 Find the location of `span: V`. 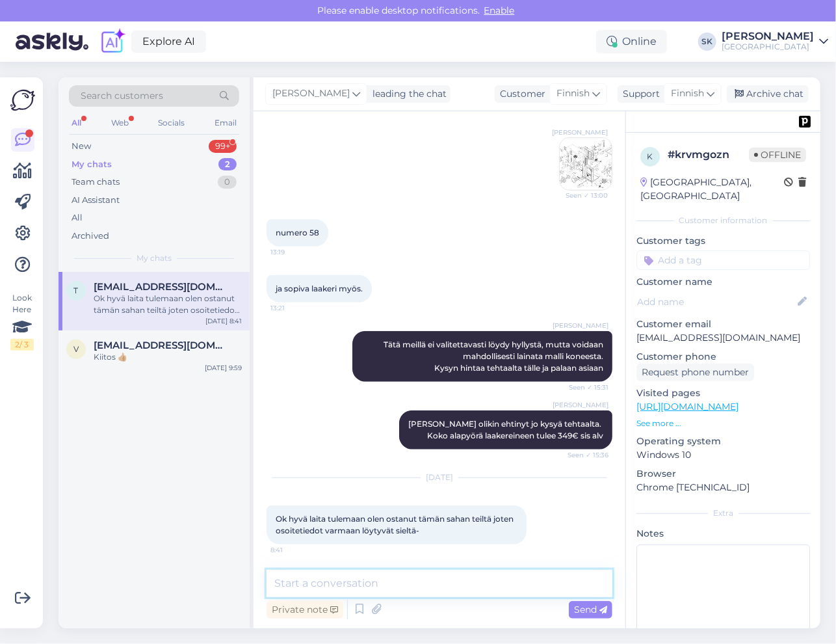

span: V is located at coordinates (76, 349).